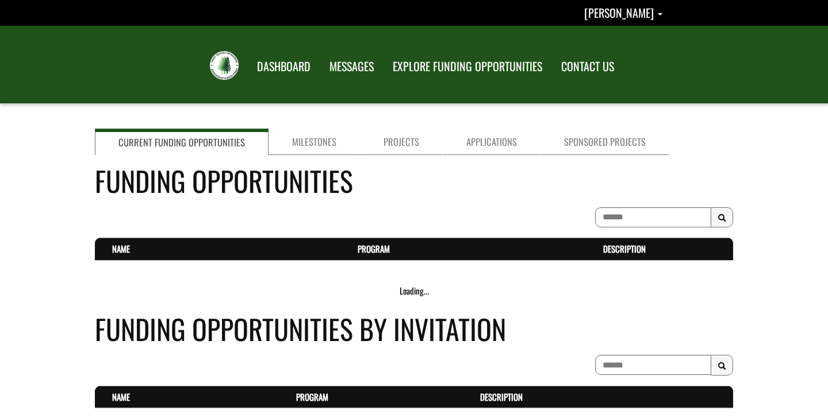 The height and width of the screenshot is (418, 828). Describe the element at coordinates (414, 329) in the screenshot. I see `h4: Funding Opportunities By Invitation` at that location.